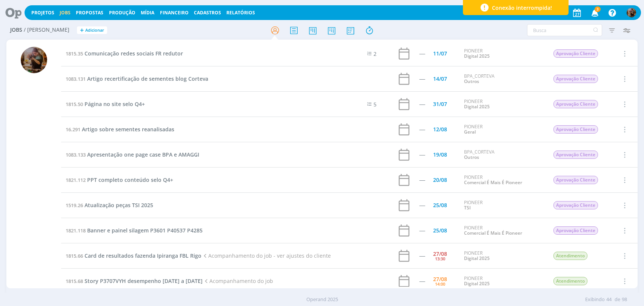 The height and width of the screenshot is (306, 644). What do you see at coordinates (76, 155) in the screenshot?
I see `span: 1083.133` at bounding box center [76, 155].